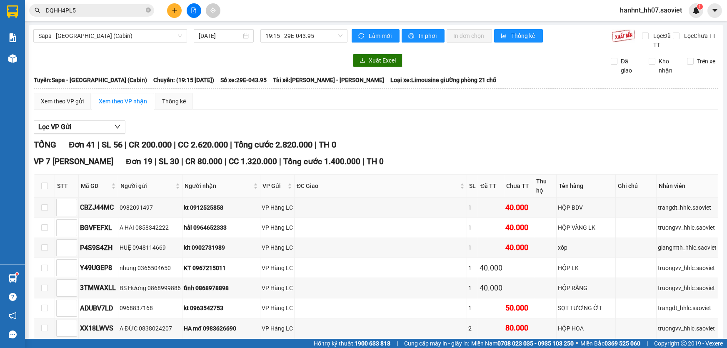 The image size is (727, 348). What do you see at coordinates (411, 36) in the screenshot?
I see `span: printer` at bounding box center [411, 36].